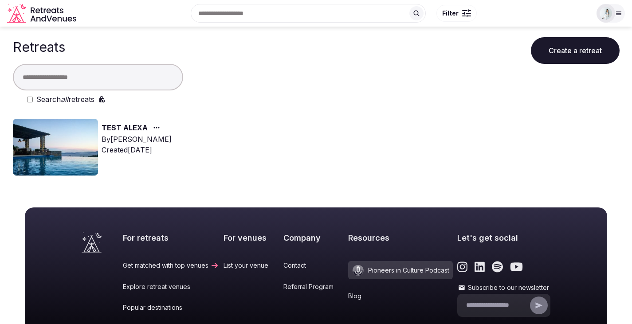 The image size is (632, 324). Describe the element at coordinates (401, 270) in the screenshot. I see `a: Pioneers in Culture Podcast` at that location.